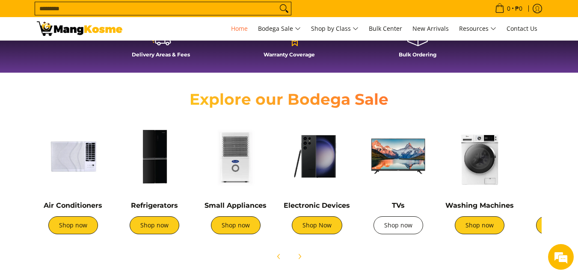 Image resolution: width=578 pixels, height=274 pixels. Describe the element at coordinates (284, 9) in the screenshot. I see `button: Search` at that location.